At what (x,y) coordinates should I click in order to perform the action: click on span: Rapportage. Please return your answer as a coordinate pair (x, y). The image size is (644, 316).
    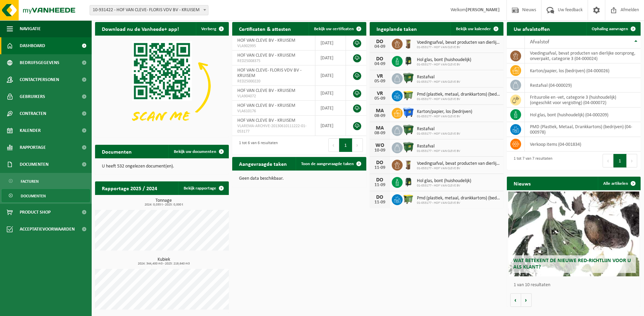
    Looking at the image, I should click on (33, 148).